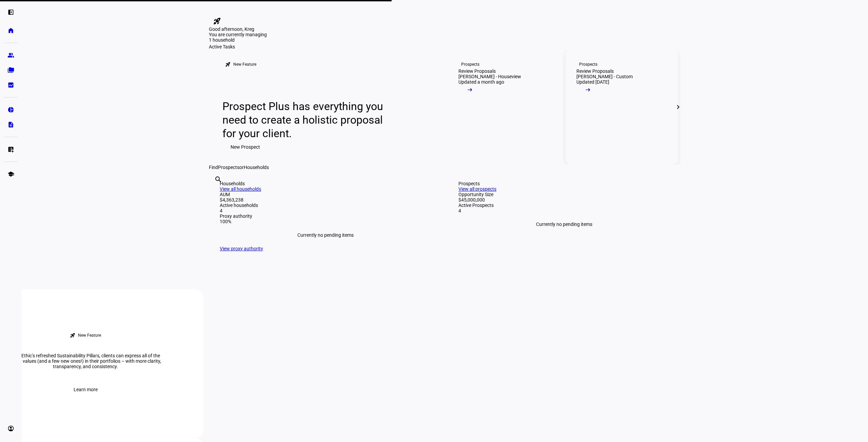 The width and height of the screenshot is (868, 442). Describe the element at coordinates (326, 205) in the screenshot. I see `div: Active households` at that location.